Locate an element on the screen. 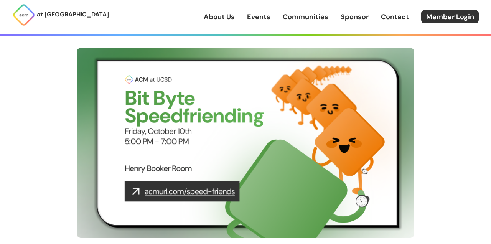  a: Contact is located at coordinates (395, 17).